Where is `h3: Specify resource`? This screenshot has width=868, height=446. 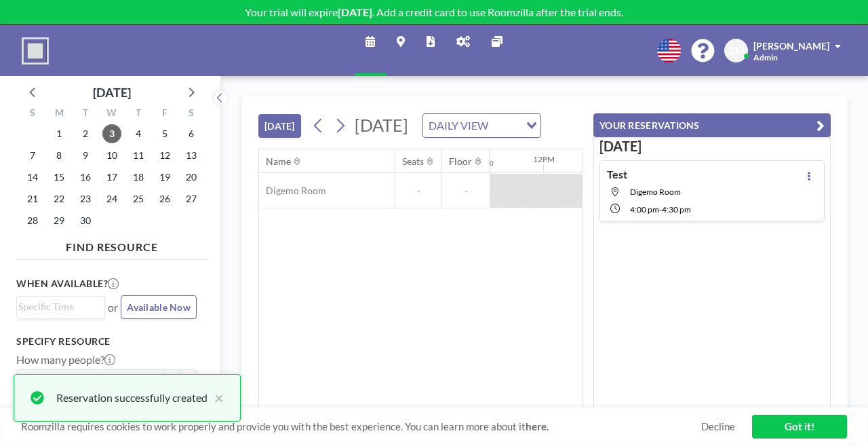
h3: Specify resource is located at coordinates (106, 342).